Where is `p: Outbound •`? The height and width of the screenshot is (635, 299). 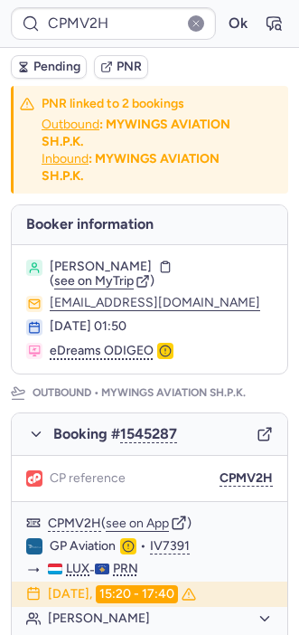
p: Outbound • is located at coordinates (140, 393).